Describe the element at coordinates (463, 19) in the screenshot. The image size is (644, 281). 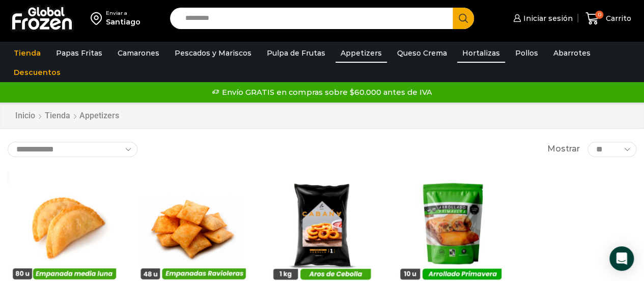
I see `button: Search button` at that location.